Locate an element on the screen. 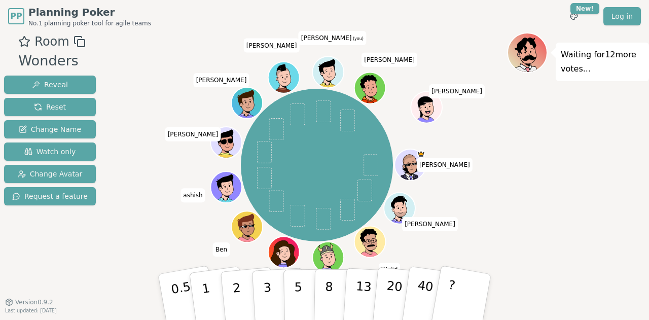  button: Change Avatar is located at coordinates (50, 174).